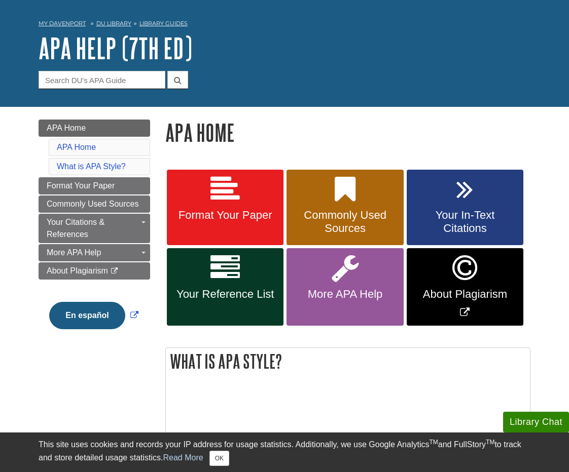 The height and width of the screenshot is (472, 569). What do you see at coordinates (348, 132) in the screenshot?
I see `h1: APA Home` at bounding box center [348, 132].